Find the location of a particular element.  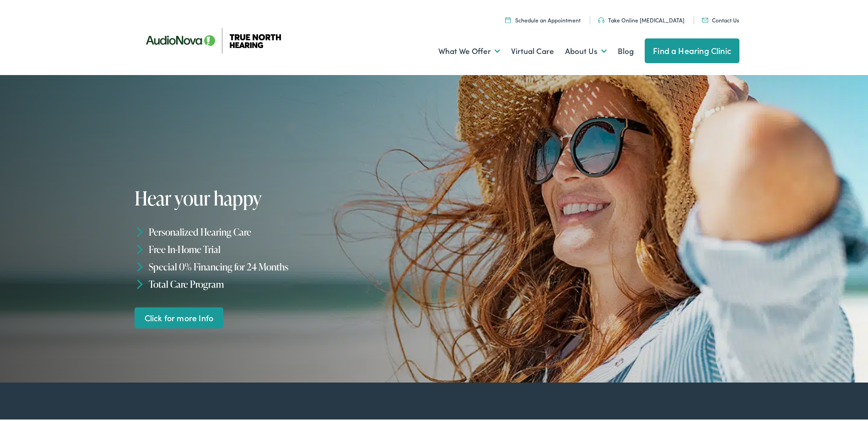

li: Special 0% Financing for 24 Months is located at coordinates (286, 265).